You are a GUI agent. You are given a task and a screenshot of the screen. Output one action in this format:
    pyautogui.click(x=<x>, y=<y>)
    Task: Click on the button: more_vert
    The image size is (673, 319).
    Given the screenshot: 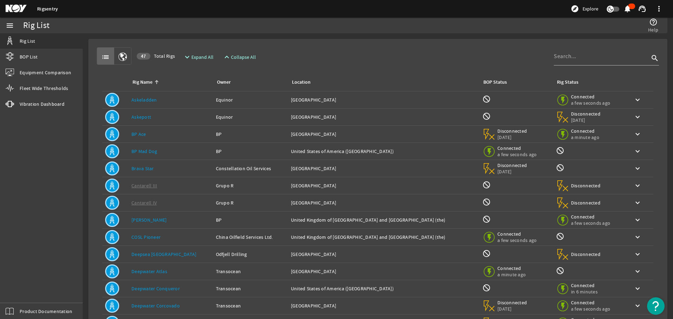 What is the action you would take?
    pyautogui.click(x=659, y=9)
    